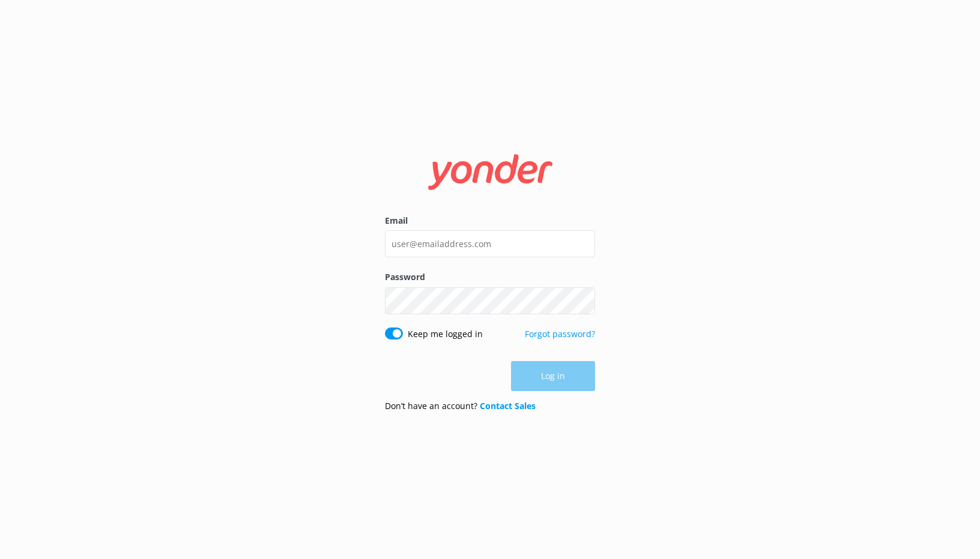 Image resolution: width=980 pixels, height=559 pixels. I want to click on label: Password, so click(490, 277).